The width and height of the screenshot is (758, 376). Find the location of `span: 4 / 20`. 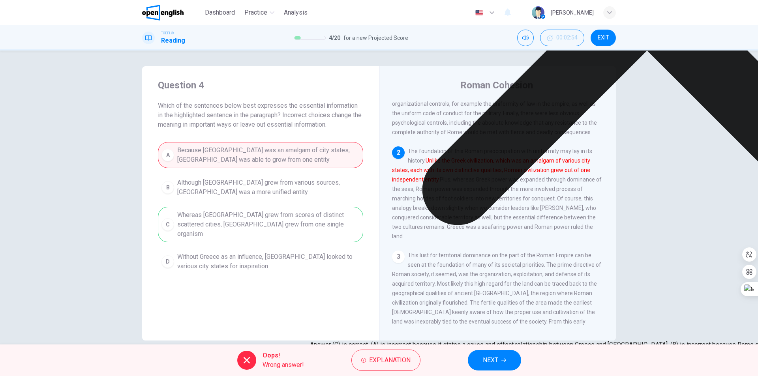

span: 4 / 20 is located at coordinates (335, 38).